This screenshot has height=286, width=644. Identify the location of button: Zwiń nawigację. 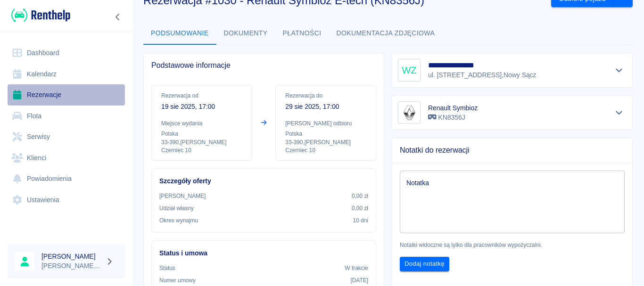
(118, 17).